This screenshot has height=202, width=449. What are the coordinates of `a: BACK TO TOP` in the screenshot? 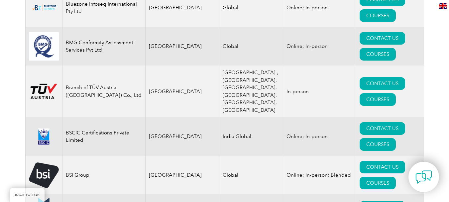 It's located at (27, 195).